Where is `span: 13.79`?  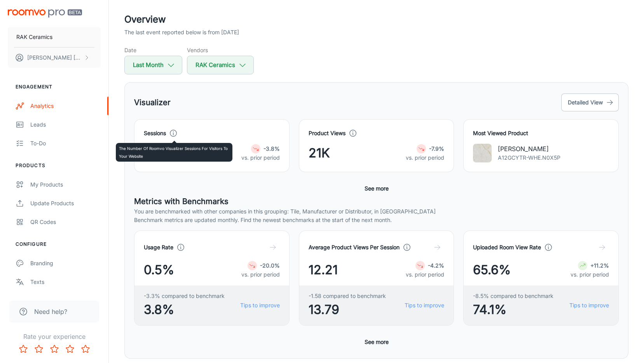
span: 13.79 is located at coordinates (348, 309).